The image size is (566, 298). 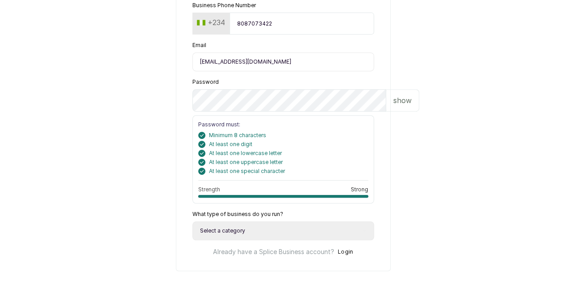 I want to click on span: At least one special character, so click(x=247, y=171).